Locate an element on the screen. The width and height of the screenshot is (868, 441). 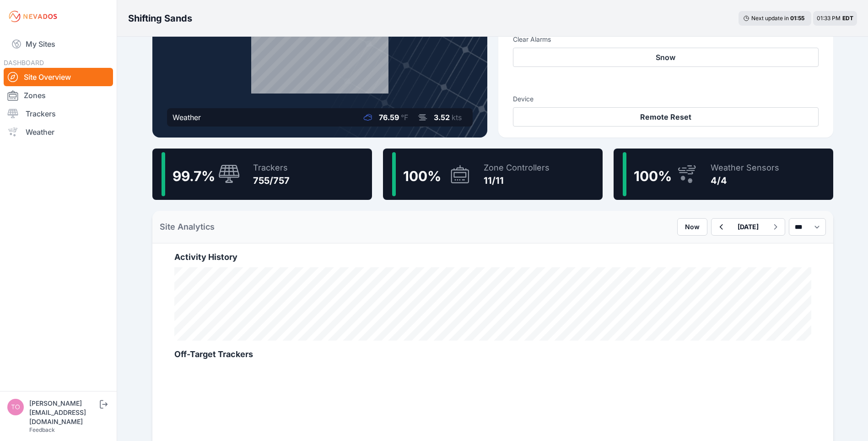
button: Now is located at coordinates (692, 227).